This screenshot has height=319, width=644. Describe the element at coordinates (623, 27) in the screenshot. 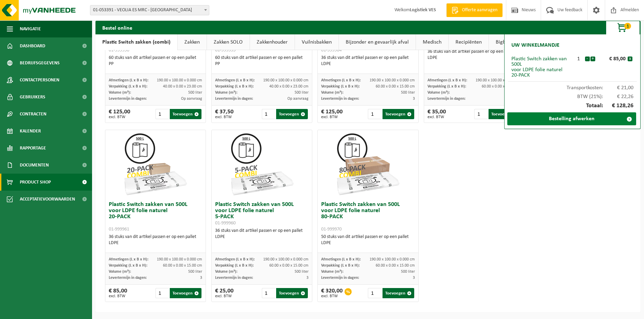

I see `button: 1` at that location.